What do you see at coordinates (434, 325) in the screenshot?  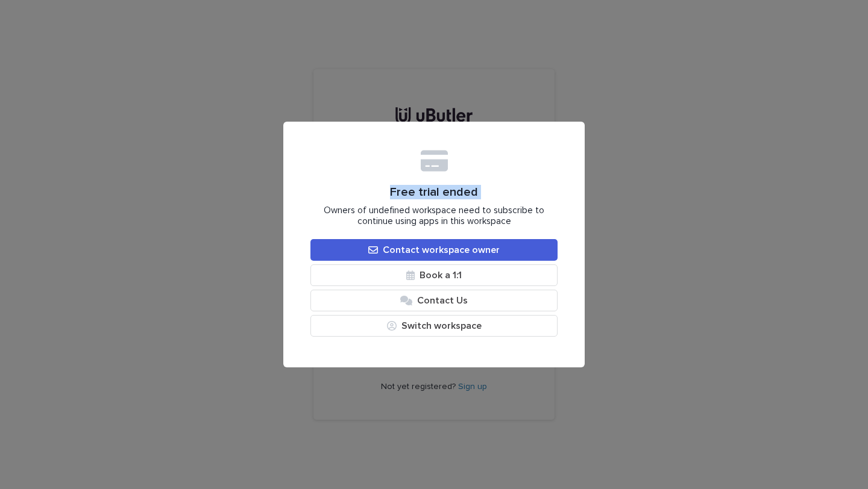 I see `button: Switch workspace` at bounding box center [434, 325].